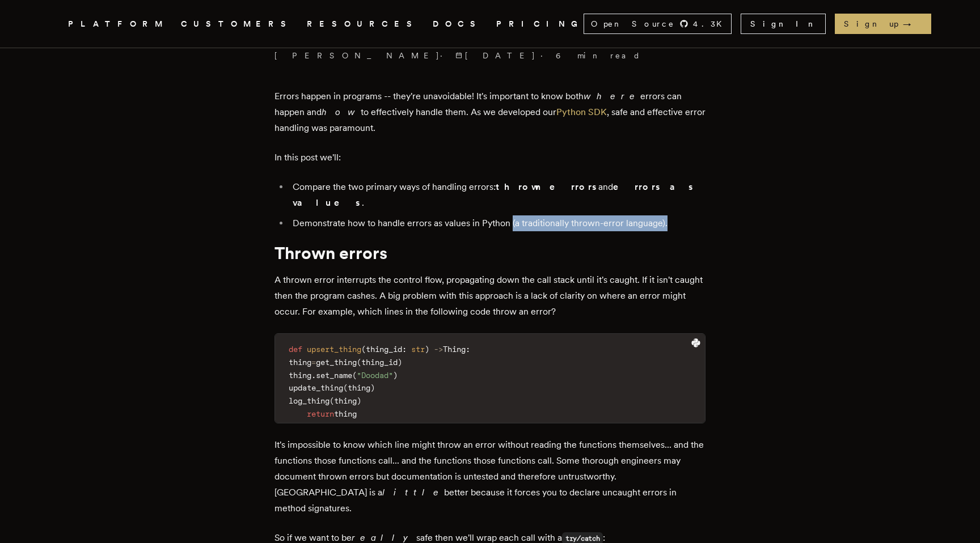 The height and width of the screenshot is (543, 980). I want to click on span: def, so click(295, 350).